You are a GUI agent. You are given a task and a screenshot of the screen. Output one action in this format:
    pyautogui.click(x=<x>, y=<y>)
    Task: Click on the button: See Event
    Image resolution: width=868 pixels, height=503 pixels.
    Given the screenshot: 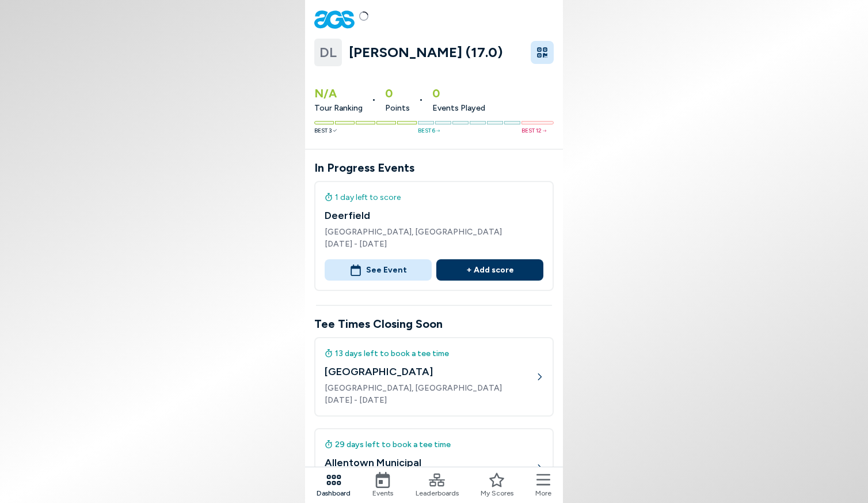 What is the action you would take?
    pyautogui.click(x=378, y=269)
    